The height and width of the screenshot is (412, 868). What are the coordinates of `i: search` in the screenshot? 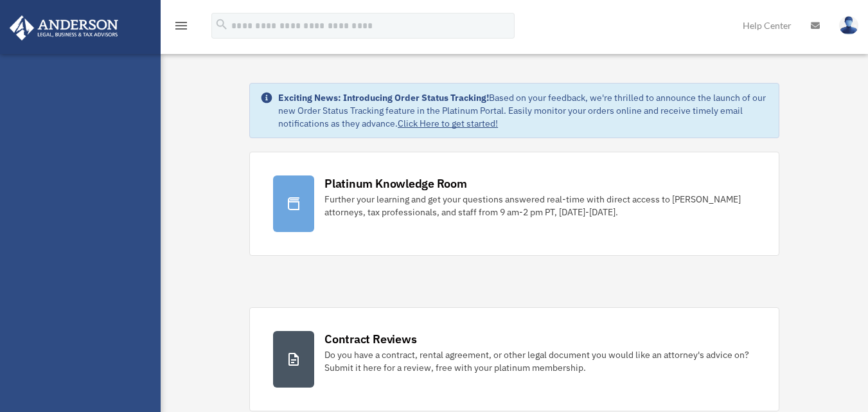 It's located at (221, 25).